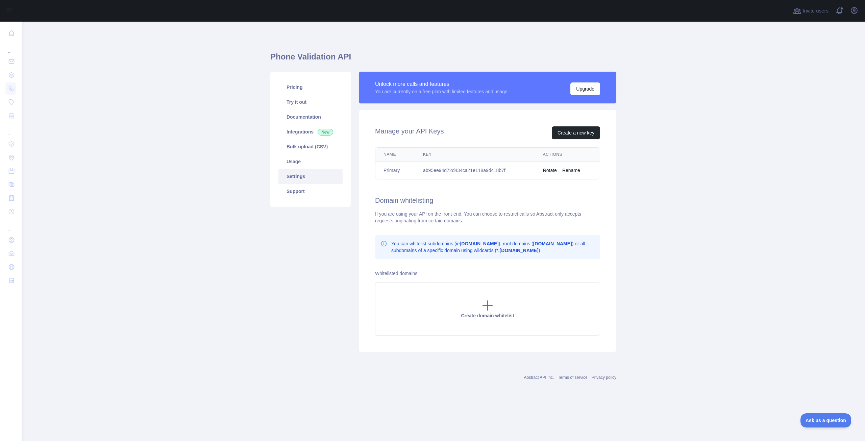 The height and width of the screenshot is (441, 865). What do you see at coordinates (310, 147) in the screenshot?
I see `a: Bulk upload (CSV)` at bounding box center [310, 147].